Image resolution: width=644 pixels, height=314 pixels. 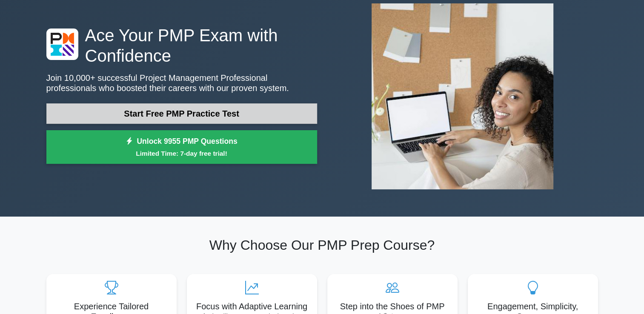 What do you see at coordinates (182, 153) in the screenshot?
I see `small: Limited Time: 7-day free trial!` at bounding box center [182, 153].